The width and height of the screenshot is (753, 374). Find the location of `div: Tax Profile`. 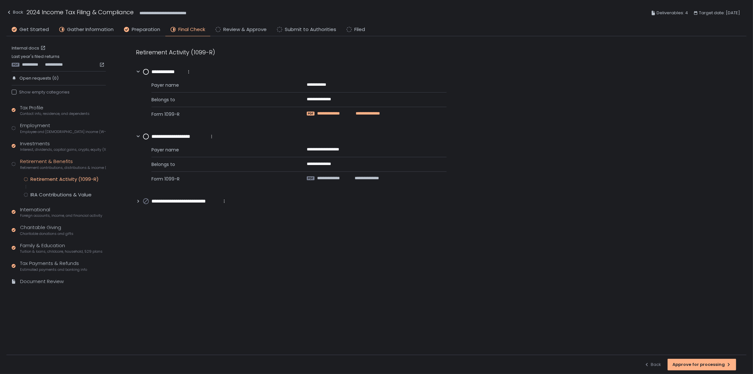

div: Tax Profile is located at coordinates (55, 110).